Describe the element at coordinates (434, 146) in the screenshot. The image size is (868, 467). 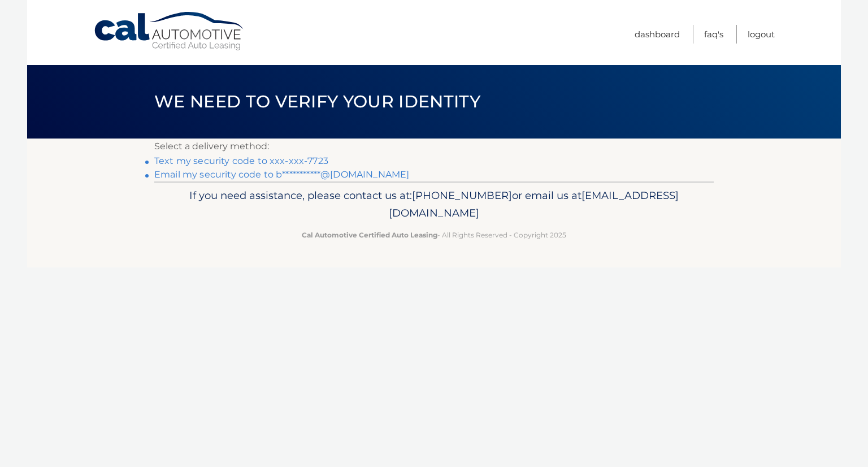
I see `p: Select a delivery method:` at that location.